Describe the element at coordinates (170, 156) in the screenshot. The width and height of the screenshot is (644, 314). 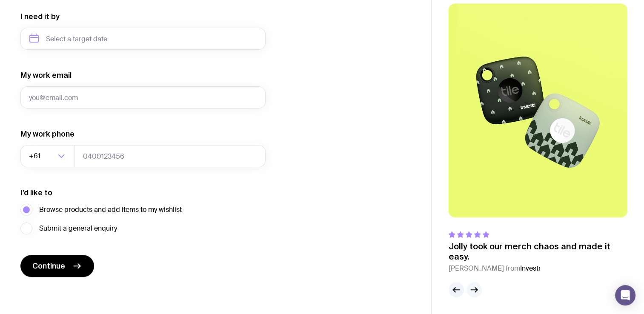
I see `input: 0400123456` at that location.